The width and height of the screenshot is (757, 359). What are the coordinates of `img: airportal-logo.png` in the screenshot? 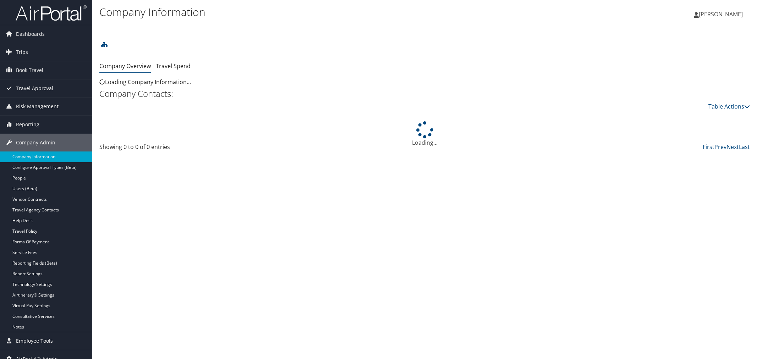 It's located at (51, 13).